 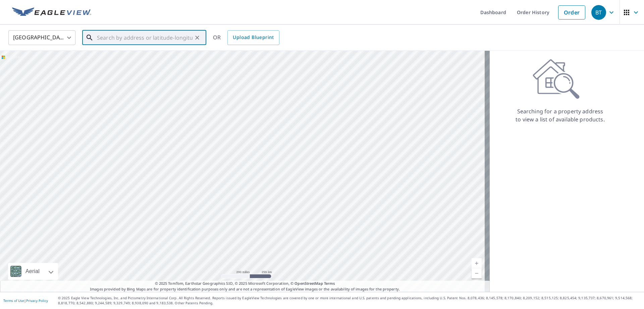 I want to click on button: Clear, so click(x=197, y=38).